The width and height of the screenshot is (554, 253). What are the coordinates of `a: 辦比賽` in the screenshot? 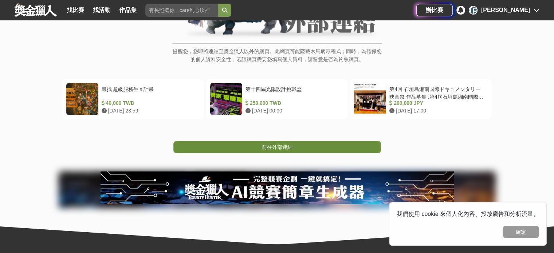 It's located at (435, 10).